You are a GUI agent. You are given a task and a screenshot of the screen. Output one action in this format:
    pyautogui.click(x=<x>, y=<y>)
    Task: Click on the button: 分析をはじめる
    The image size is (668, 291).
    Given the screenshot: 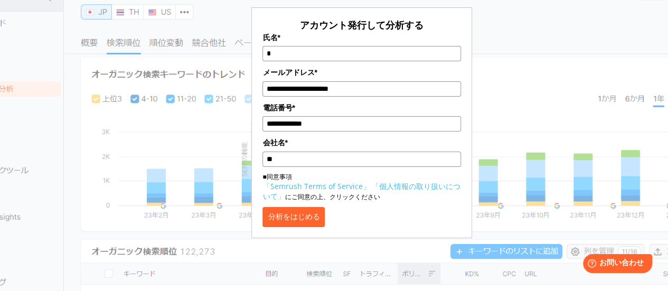 What is the action you would take?
    pyautogui.click(x=294, y=217)
    